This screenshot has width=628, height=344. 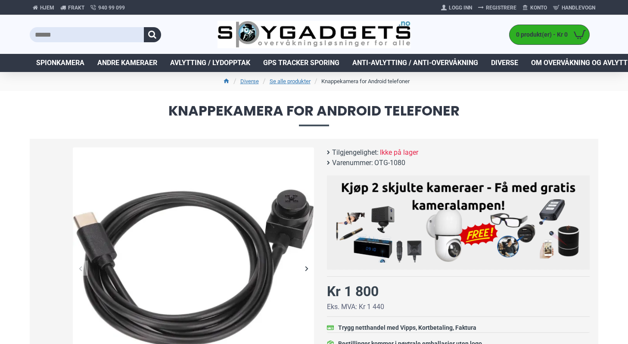 What do you see at coordinates (458, 221) in the screenshot?
I see `img: Kjøp 2 skjulte kameraer – Få med gratis kameralampe!` at bounding box center [458, 221].